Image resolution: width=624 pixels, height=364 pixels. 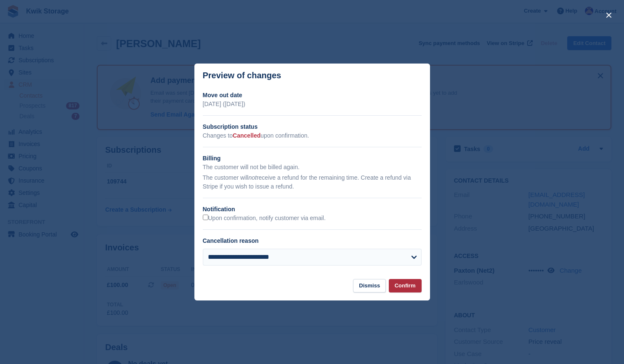 I want to click on label: Upon confirmation, notify customer via email., so click(x=264, y=218).